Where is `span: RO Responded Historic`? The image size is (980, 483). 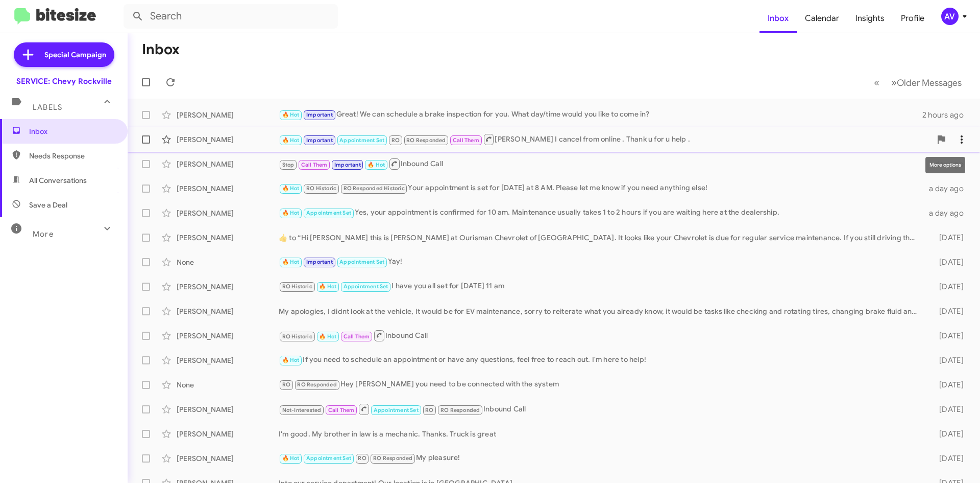 span: RO Responded Historic is located at coordinates (374, 188).